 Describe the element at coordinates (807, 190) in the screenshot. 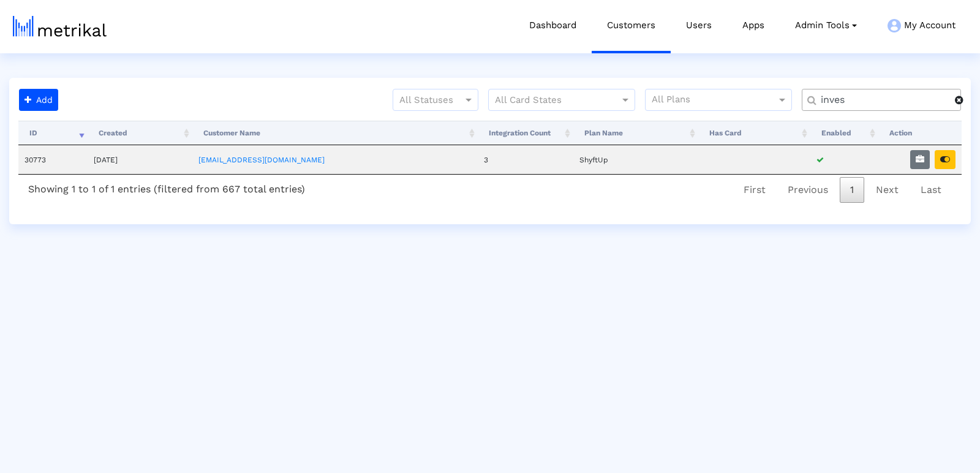

I see `a: Previous` at that location.